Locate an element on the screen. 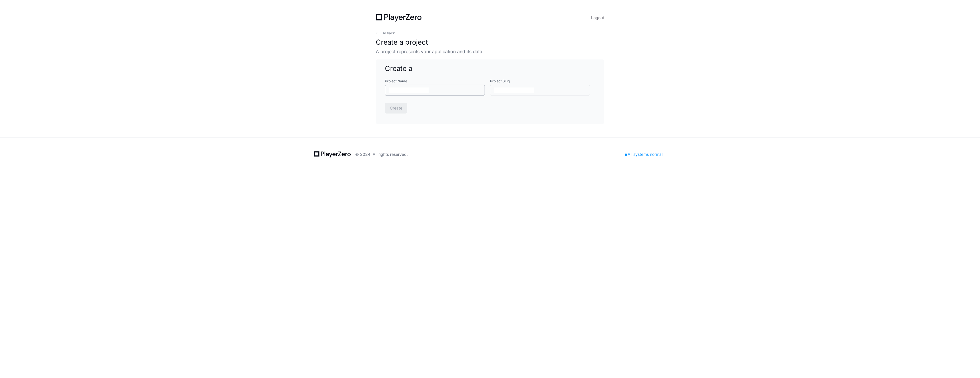  label: Project Name is located at coordinates (437, 81).